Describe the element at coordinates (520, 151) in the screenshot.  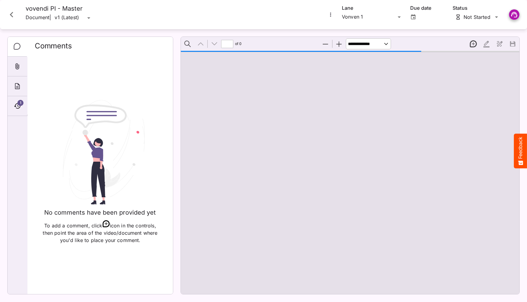
I see `button: Feedback` at that location.